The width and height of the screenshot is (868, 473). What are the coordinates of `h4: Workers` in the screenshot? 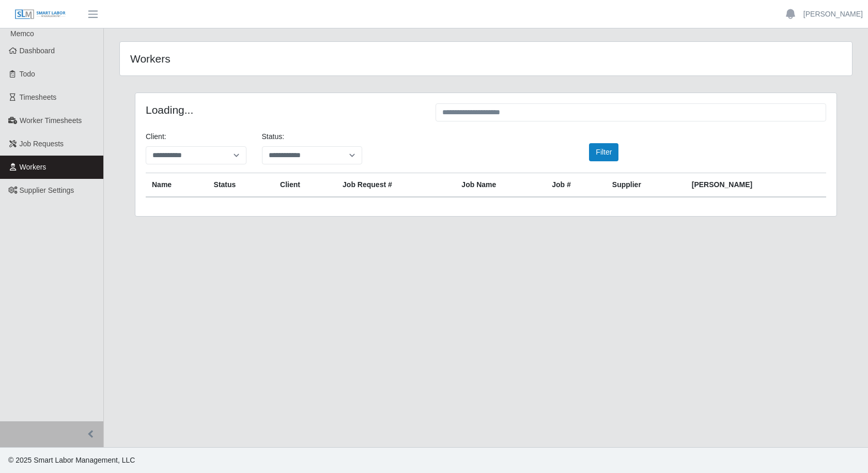 It's located at (274, 59).